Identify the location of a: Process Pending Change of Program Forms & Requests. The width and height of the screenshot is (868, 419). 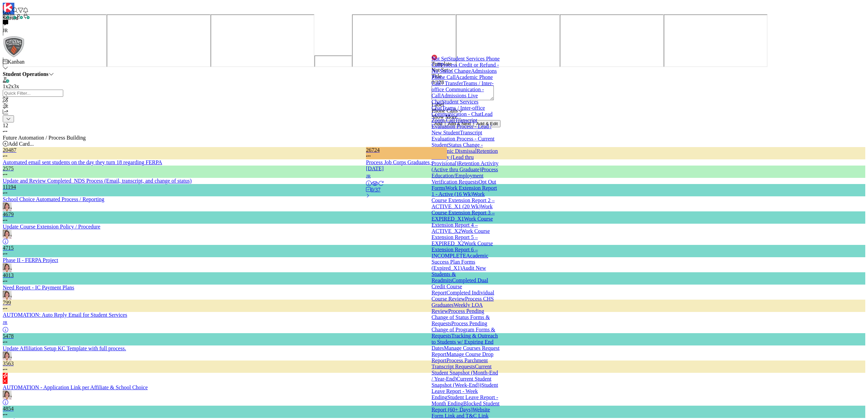
(463, 329).